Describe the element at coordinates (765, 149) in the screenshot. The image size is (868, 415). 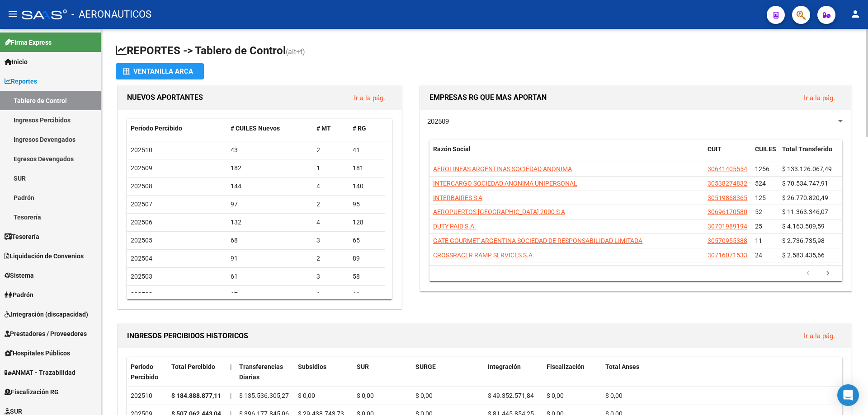
I see `span: CUILES` at that location.